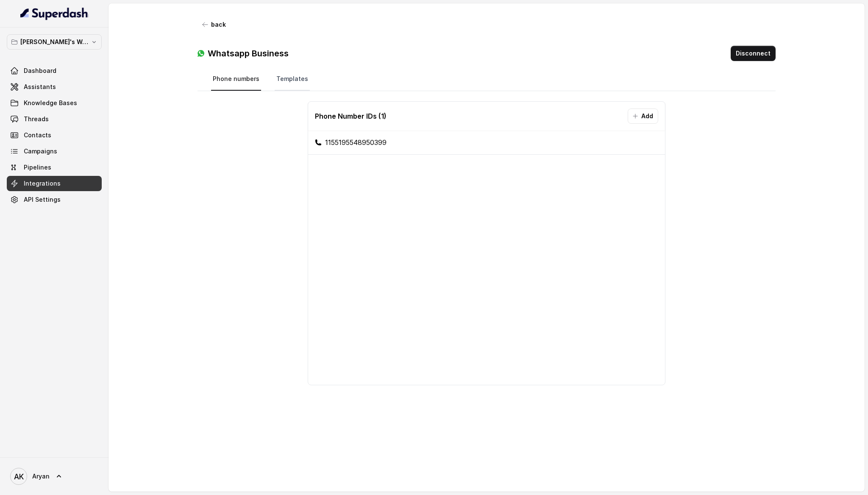  Describe the element at coordinates (42, 183) in the screenshot. I see `span: Integrations` at that location.